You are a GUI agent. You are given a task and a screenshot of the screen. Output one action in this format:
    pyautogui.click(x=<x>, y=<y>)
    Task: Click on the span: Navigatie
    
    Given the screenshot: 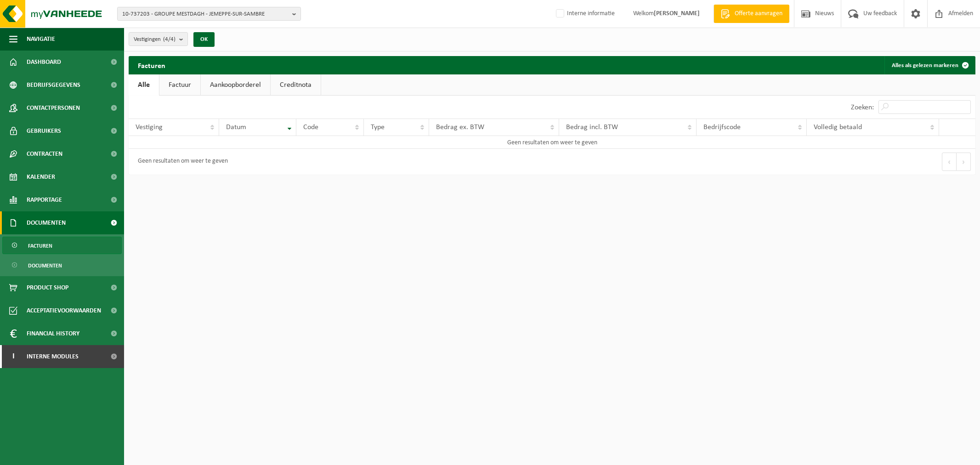 What is the action you would take?
    pyautogui.click(x=41, y=39)
    